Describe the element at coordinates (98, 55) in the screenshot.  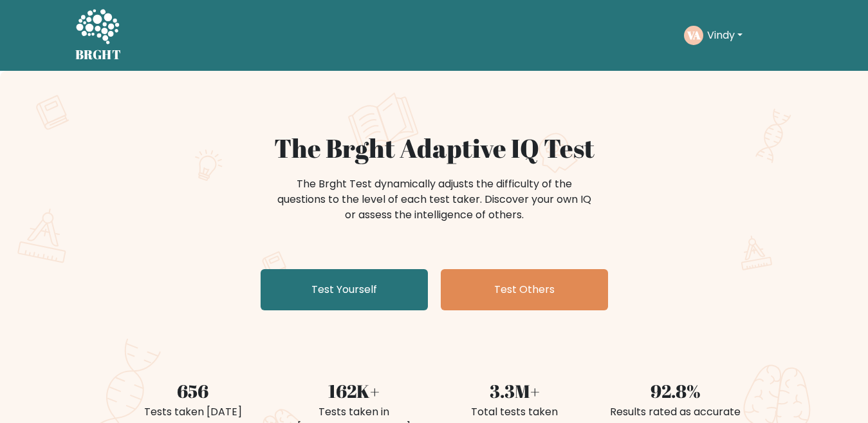
I see `h5: BRGHT` at that location.